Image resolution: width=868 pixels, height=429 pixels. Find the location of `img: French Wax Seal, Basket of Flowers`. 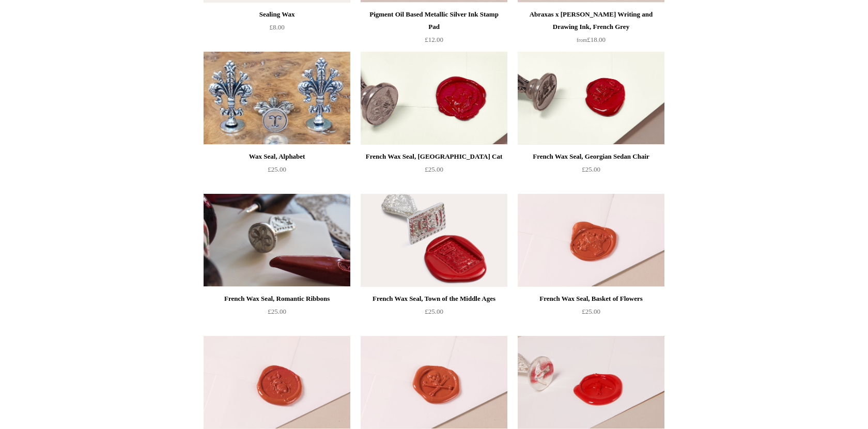

img: French Wax Seal, Basket of Flowers is located at coordinates (591, 240).